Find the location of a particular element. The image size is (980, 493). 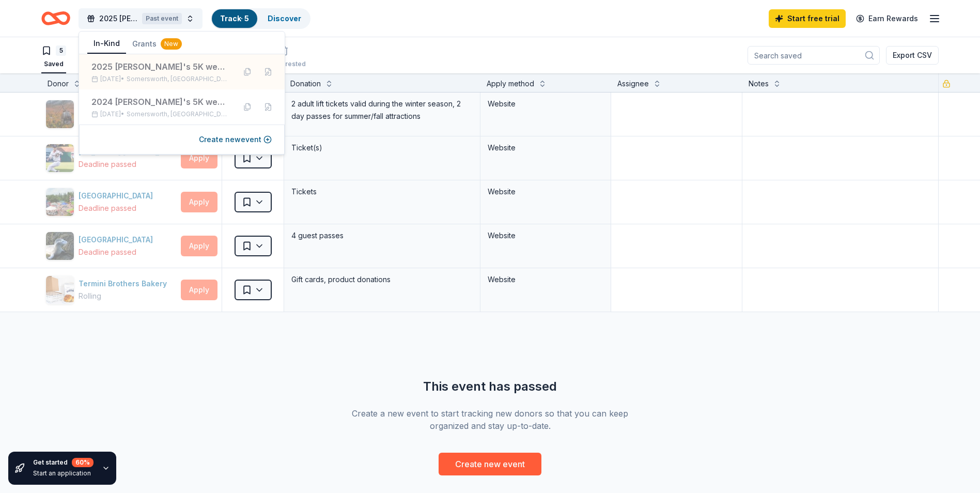

a: Track· 5 is located at coordinates (235, 18).